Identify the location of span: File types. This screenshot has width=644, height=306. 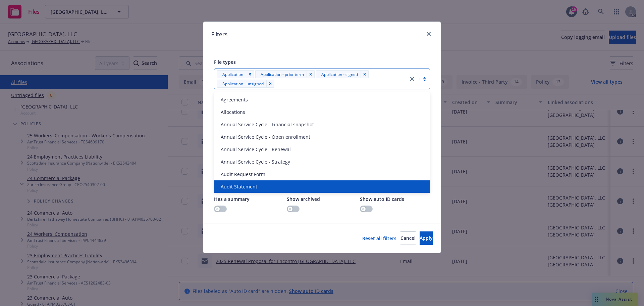
(225, 62).